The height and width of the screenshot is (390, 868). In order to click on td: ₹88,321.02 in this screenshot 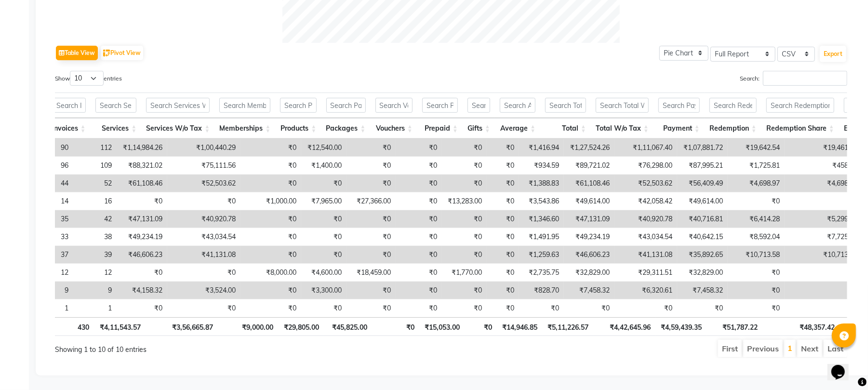, I will do `click(142, 165)`.